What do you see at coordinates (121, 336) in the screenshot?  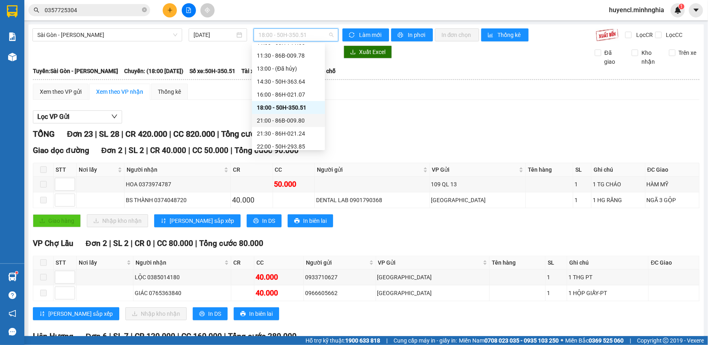 I see `span: SL 7` at bounding box center [121, 336].